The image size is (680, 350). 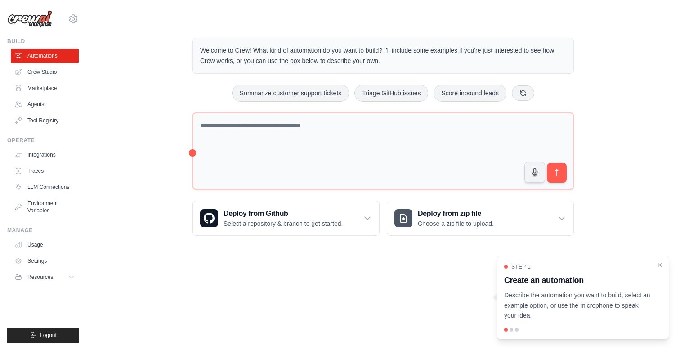 What do you see at coordinates (291, 93) in the screenshot?
I see `button: Summarize customer support tickets` at bounding box center [291, 93].